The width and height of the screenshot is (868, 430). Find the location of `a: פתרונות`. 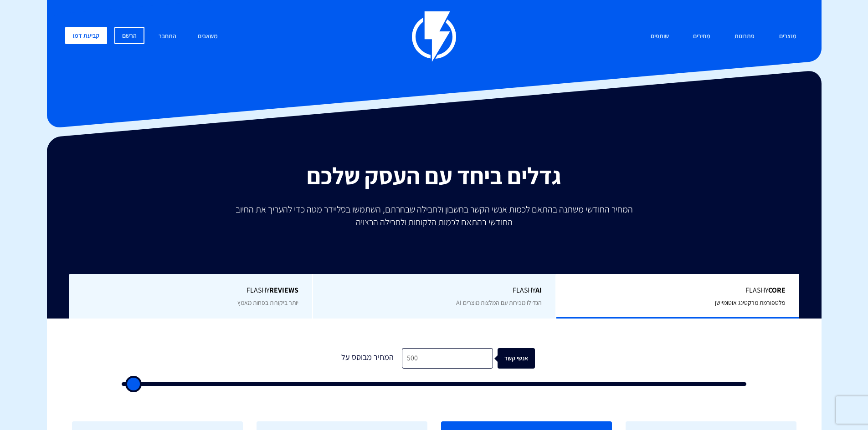

a: פתרונות is located at coordinates (745, 36).